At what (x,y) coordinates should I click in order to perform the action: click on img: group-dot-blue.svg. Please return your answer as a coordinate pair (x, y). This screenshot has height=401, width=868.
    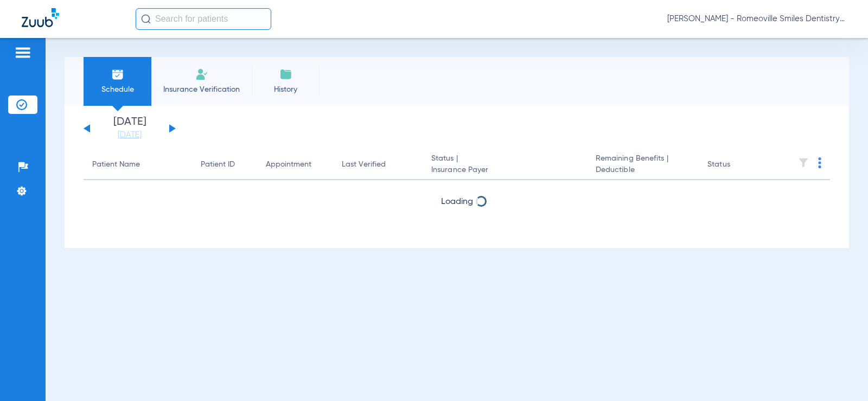
    Looking at the image, I should click on (820, 163).